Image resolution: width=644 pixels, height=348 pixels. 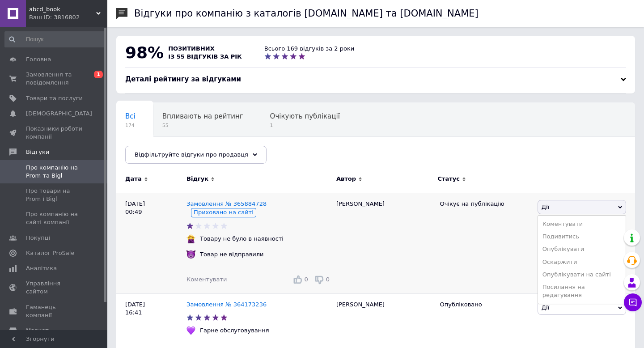 What do you see at coordinates (448, 179) in the screenshot?
I see `span: Статус` at bounding box center [448, 179].